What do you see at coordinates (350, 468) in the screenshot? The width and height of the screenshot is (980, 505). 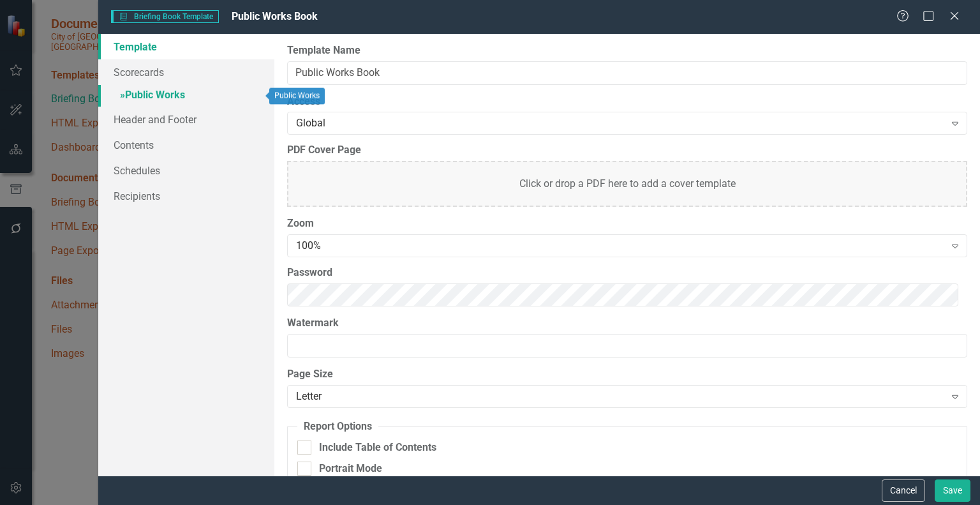 I see `div: Portrait Mode` at bounding box center [350, 468].